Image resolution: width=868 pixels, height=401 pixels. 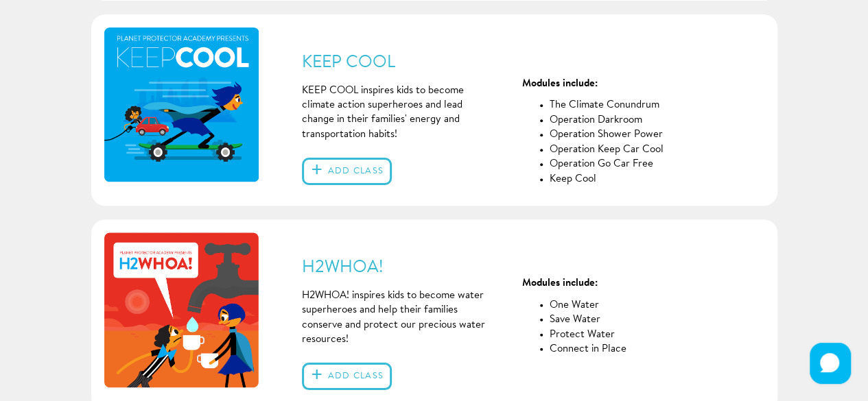 What do you see at coordinates (629, 106) in the screenshot?
I see `li: The Climate Conundrum` at bounding box center [629, 106].